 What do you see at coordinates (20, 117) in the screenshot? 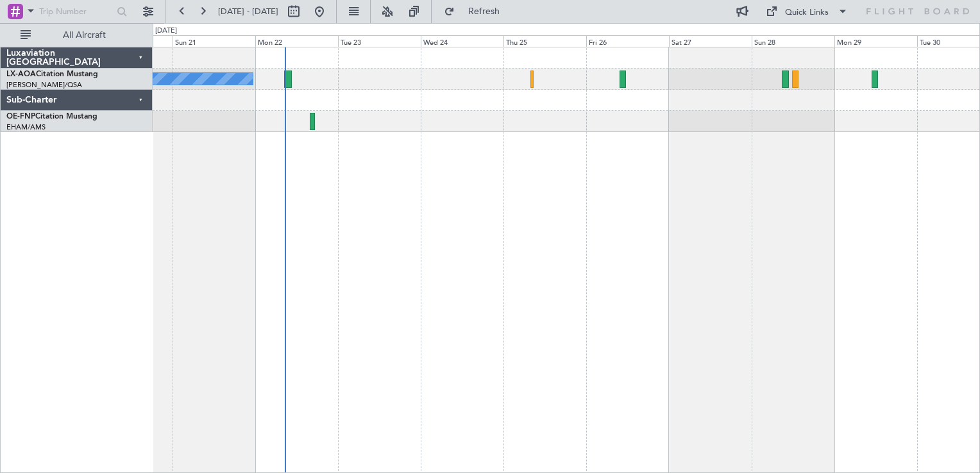
I see `span: OE-FNP` at bounding box center [20, 117].